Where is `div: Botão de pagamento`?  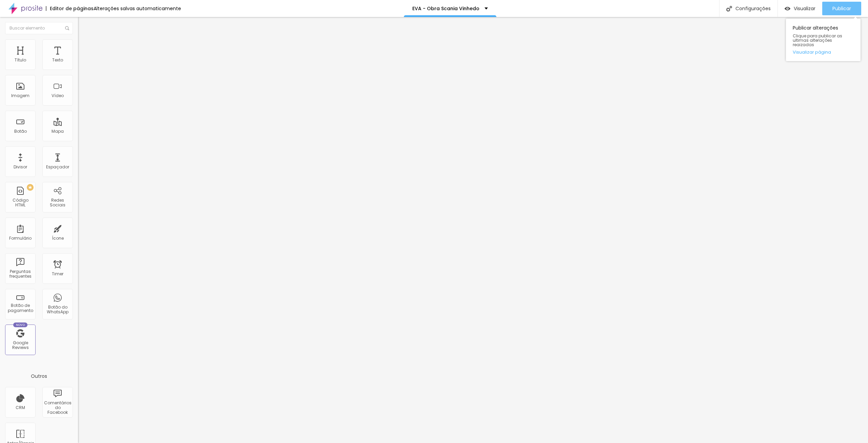
div: Botão de pagamento is located at coordinates (20, 308).